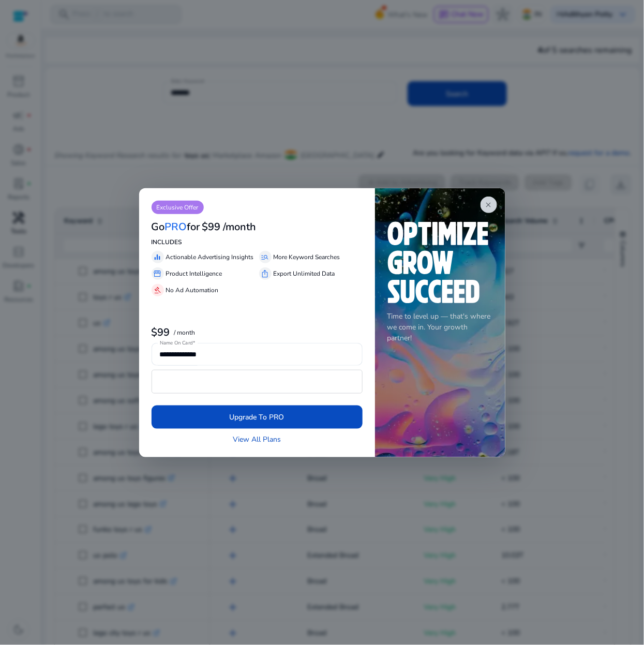 This screenshot has width=644, height=645. I want to click on span: gavel, so click(158, 290).